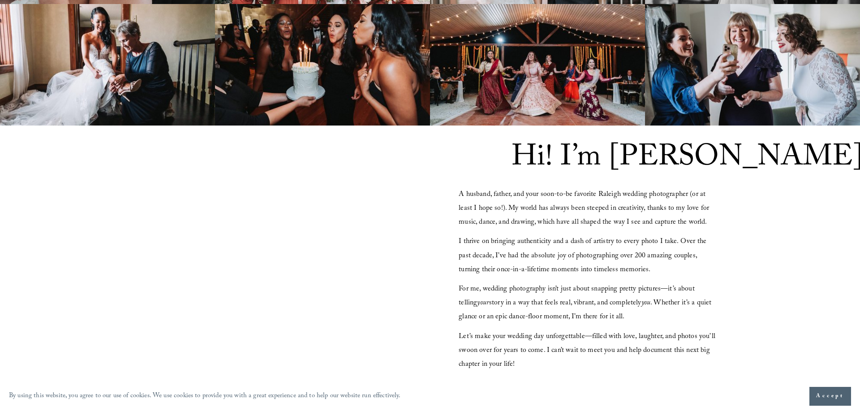 This screenshot has height=412, width=860. What do you see at coordinates (585, 208) in the screenshot?
I see `span: A husband, father, and your soon-to-be favorite Raleigh wedding photographer (or at least I hope ...` at bounding box center [585, 208].